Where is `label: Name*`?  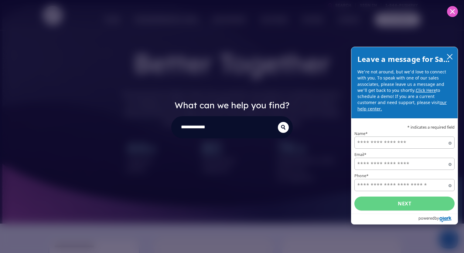
label: Name* is located at coordinates (405, 134).